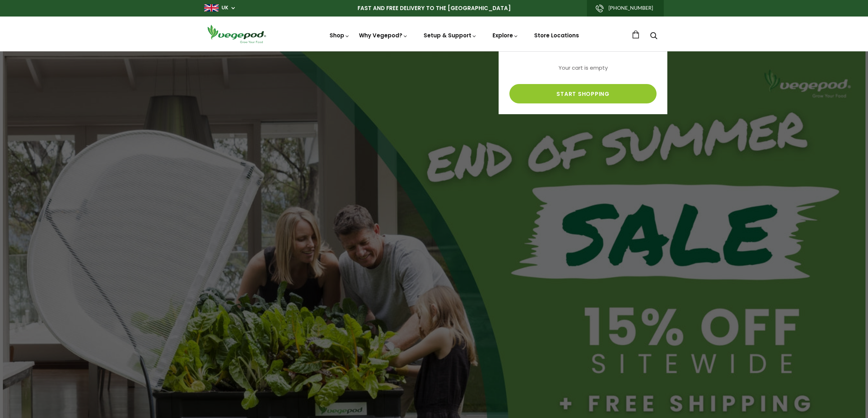 Image resolution: width=868 pixels, height=418 pixels. What do you see at coordinates (339, 35) in the screenshot?
I see `a: Shop` at bounding box center [339, 35].